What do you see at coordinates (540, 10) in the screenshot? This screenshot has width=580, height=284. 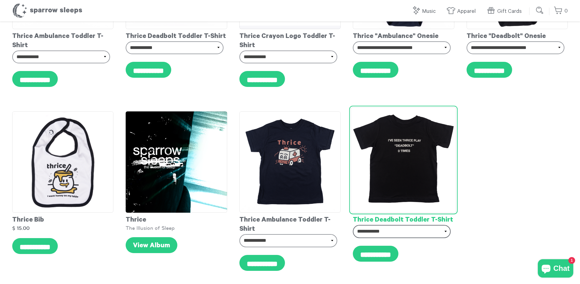 I see `input: Submit` at bounding box center [540, 10].